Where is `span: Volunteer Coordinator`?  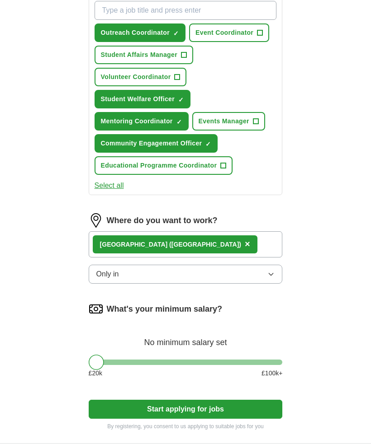 span: Volunteer Coordinator is located at coordinates (136, 77).